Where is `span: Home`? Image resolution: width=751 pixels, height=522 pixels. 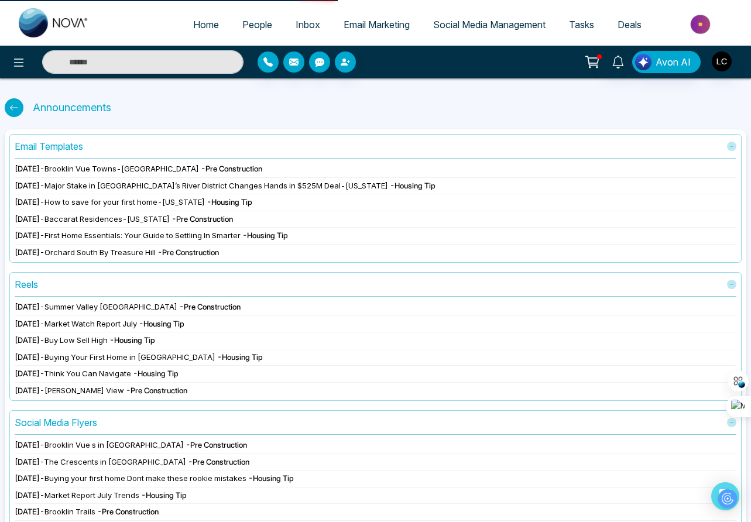 span: Home is located at coordinates (206, 25).